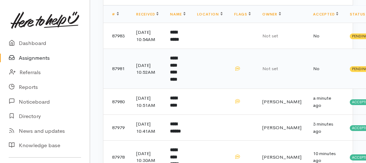  Describe the element at coordinates (147, 14) in the screenshot. I see `a: Received` at that location.